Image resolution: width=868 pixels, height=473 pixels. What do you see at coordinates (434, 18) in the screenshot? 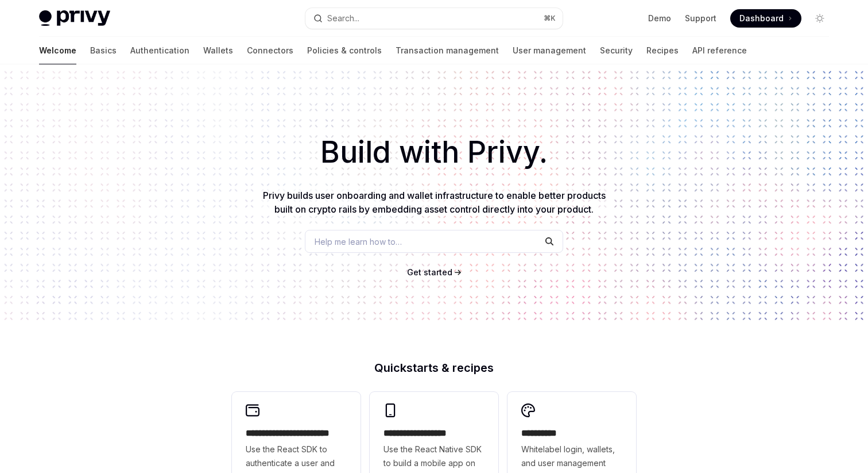
I see `button: Open search` at bounding box center [434, 18].